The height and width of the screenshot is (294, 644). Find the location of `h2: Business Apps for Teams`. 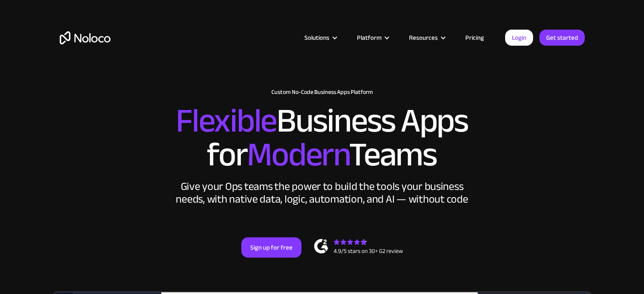

h2: Business Apps for Teams is located at coordinates (322, 138).